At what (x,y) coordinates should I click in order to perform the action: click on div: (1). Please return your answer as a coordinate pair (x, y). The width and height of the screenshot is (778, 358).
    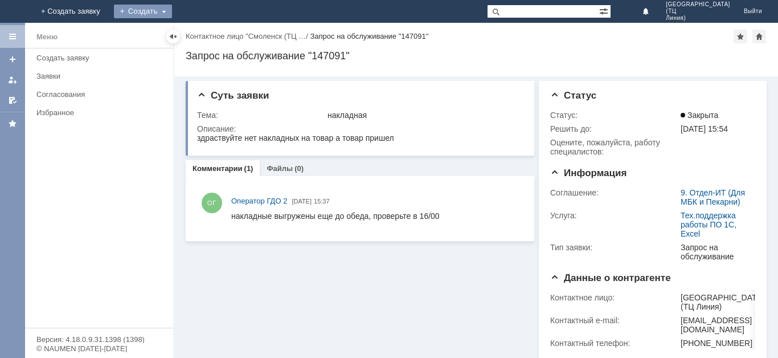
    Looking at the image, I should click on (249, 168).